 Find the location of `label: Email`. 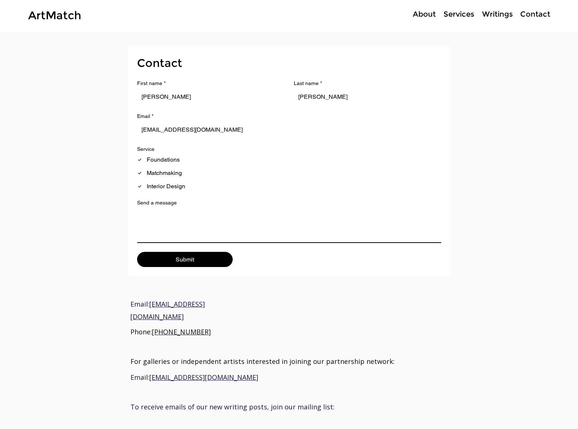

label: Email is located at coordinates (145, 116).